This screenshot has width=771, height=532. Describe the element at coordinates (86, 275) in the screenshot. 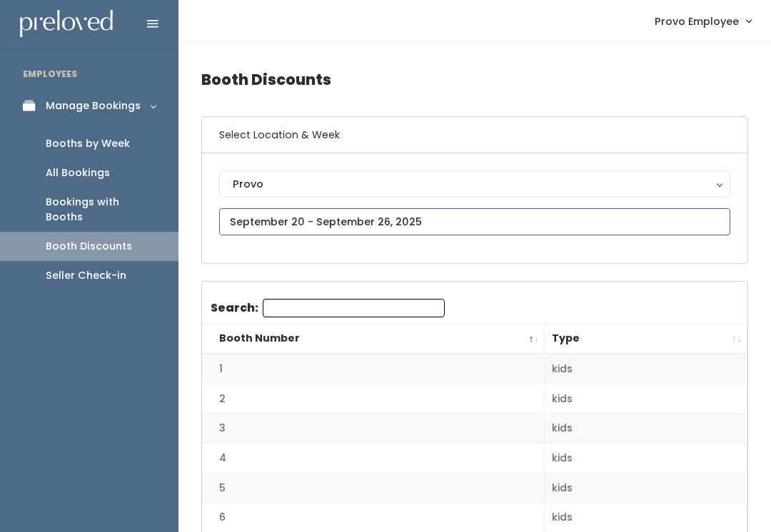

I see `div: Seller Check-in` at that location.